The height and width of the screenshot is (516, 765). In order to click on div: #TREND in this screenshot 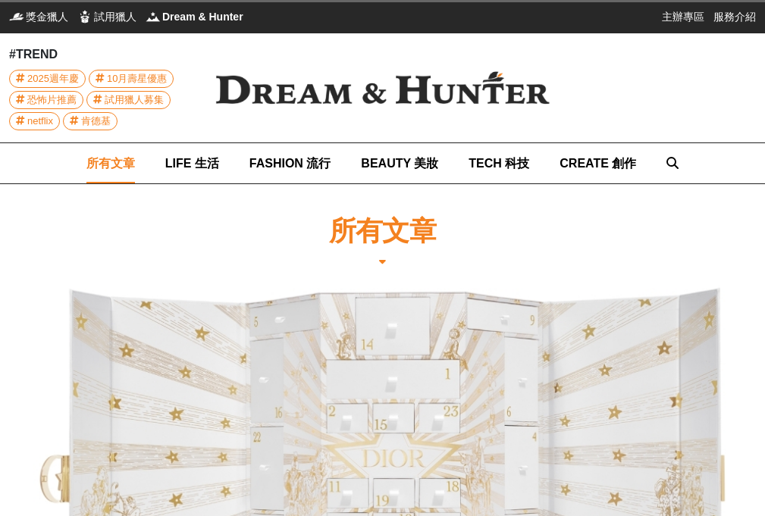, I will do `click(102, 55)`.